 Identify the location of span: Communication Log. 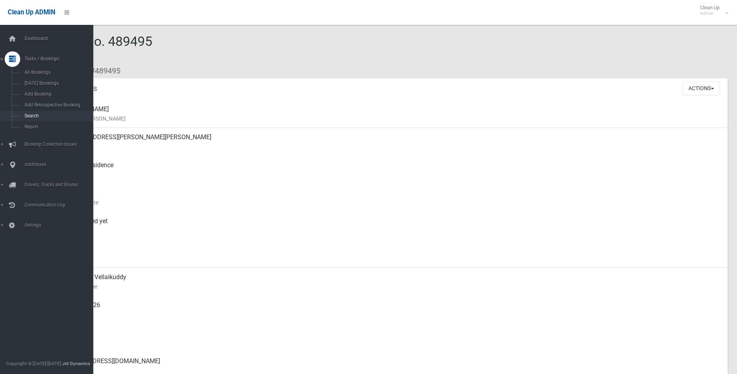
(61, 205).